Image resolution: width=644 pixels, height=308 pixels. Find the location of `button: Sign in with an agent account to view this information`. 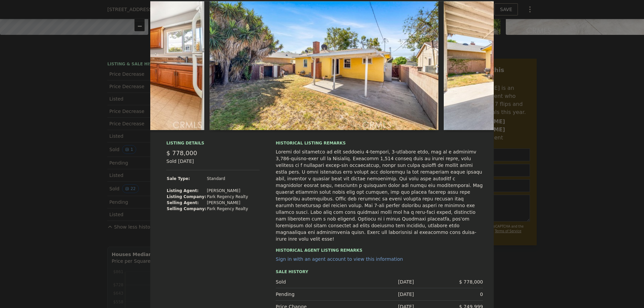

button: Sign in with an agent account to view this information is located at coordinates (339, 259).